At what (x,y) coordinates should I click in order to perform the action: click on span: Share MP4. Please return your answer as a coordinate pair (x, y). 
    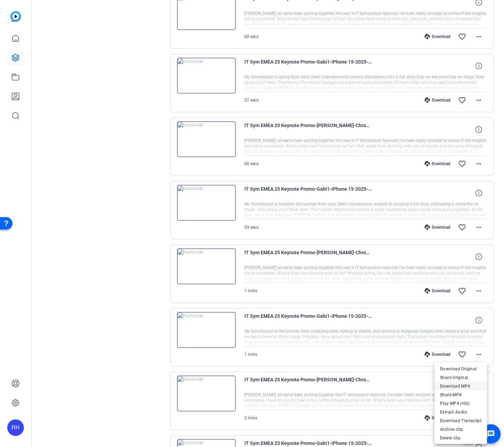
    Looking at the image, I should click on (461, 395).